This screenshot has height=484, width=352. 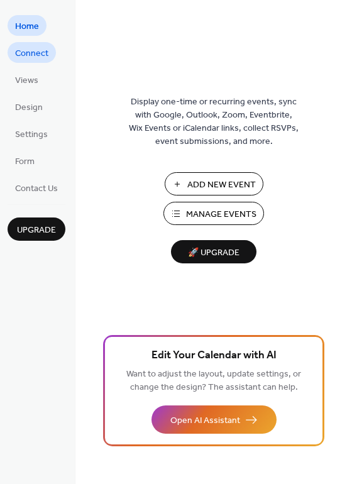 I want to click on a: Home, so click(x=27, y=25).